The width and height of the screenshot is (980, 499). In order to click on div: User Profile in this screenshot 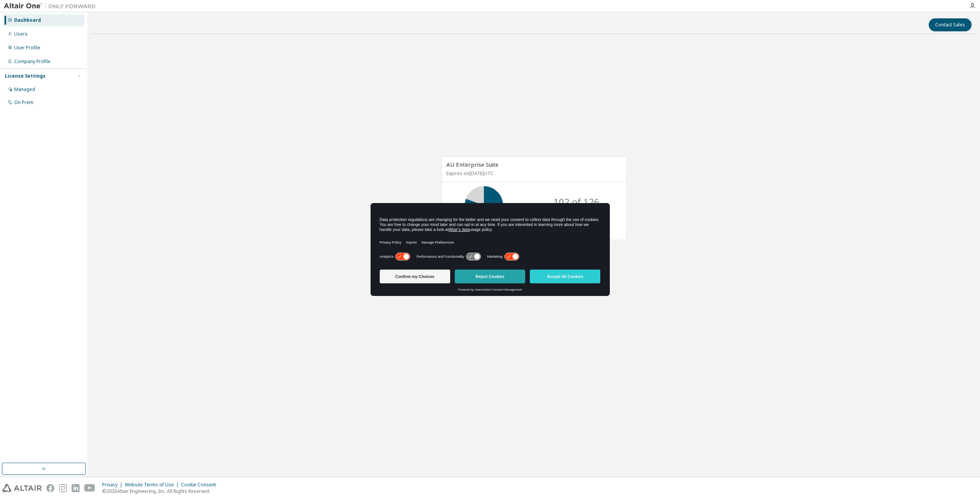, I will do `click(27, 48)`.